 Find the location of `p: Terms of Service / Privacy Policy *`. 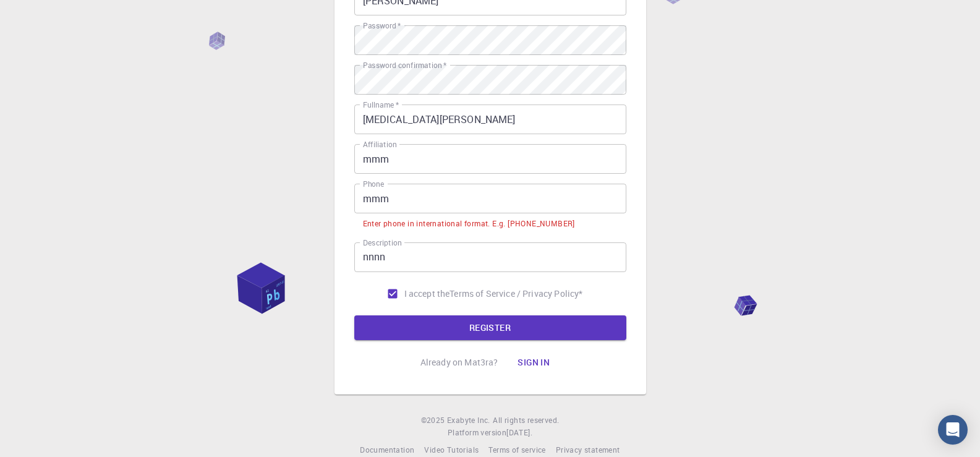

p: Terms of Service / Privacy Policy * is located at coordinates (516, 293).